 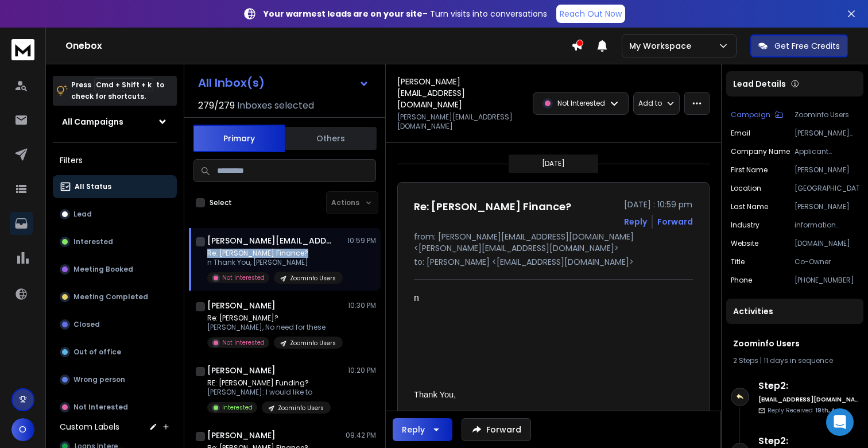 I want to click on button: All Status, so click(x=115, y=187).